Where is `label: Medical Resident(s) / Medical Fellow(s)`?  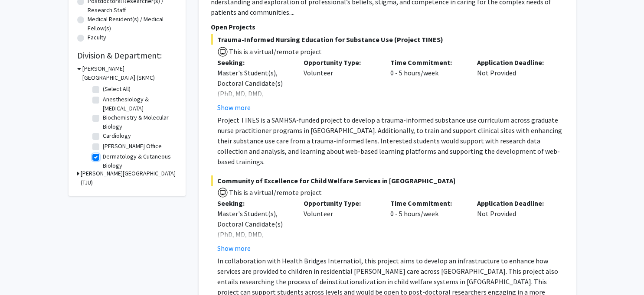 label: Medical Resident(s) / Medical Fellow(s) is located at coordinates (133, 23).